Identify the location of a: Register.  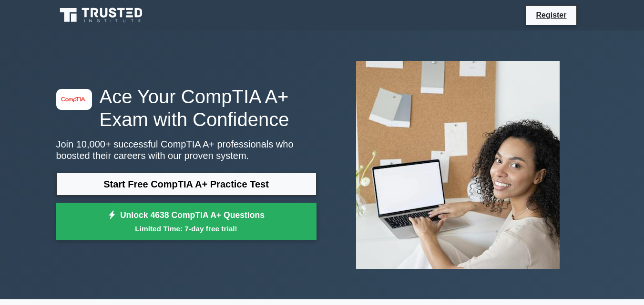
(551, 15).